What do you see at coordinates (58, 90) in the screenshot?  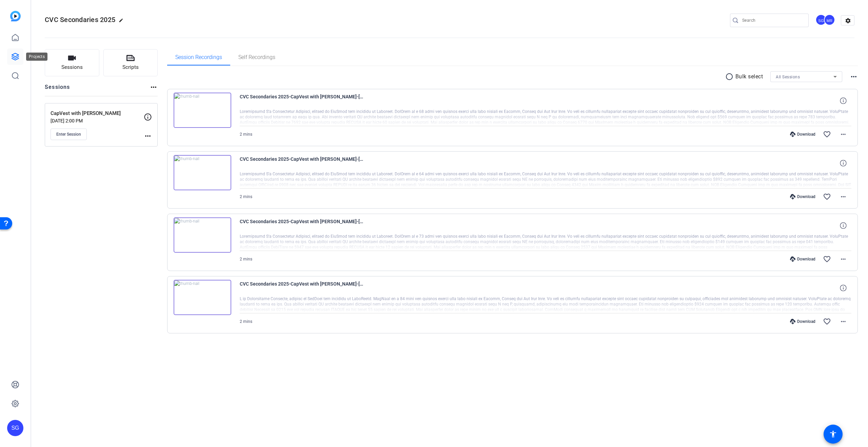 I see `h2: Sessions` at bounding box center [58, 90].